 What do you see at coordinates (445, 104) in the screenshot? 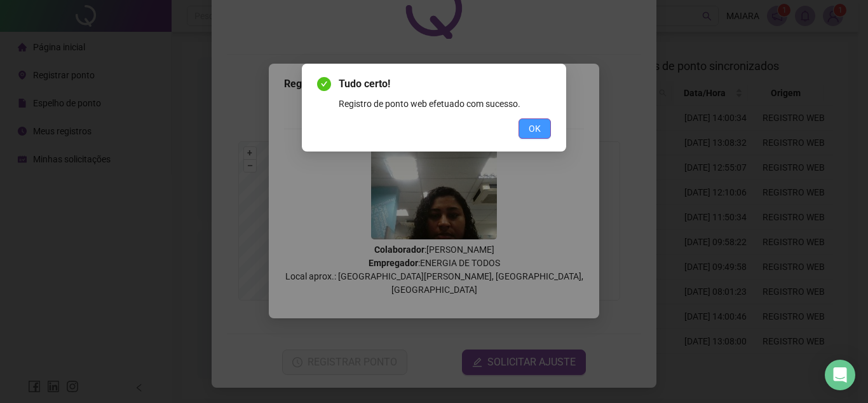
I see `div: Registro de ponto web efetuado com sucesso.` at bounding box center [445, 104].